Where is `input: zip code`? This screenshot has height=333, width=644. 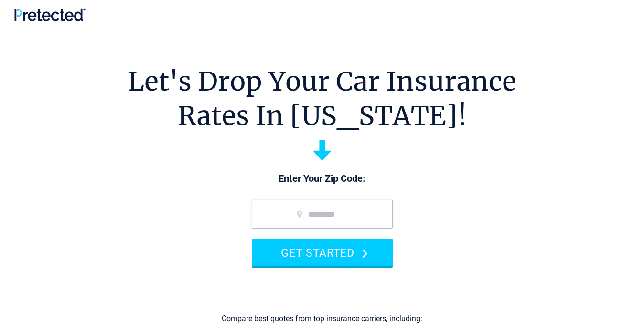 input: zip code is located at coordinates (322, 215).